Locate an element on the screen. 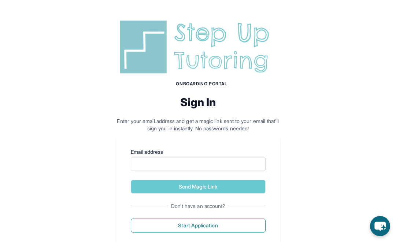 This screenshot has width=396, height=242. a: Start Application is located at coordinates (198, 226).